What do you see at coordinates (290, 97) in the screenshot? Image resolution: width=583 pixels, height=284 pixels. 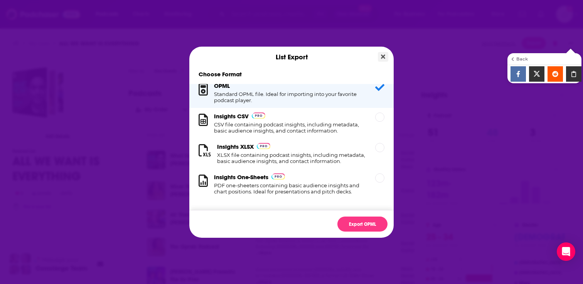 I see `h1: Standard OPML file. Ideal for importing into your favorite podcast player.` at bounding box center [290, 97].